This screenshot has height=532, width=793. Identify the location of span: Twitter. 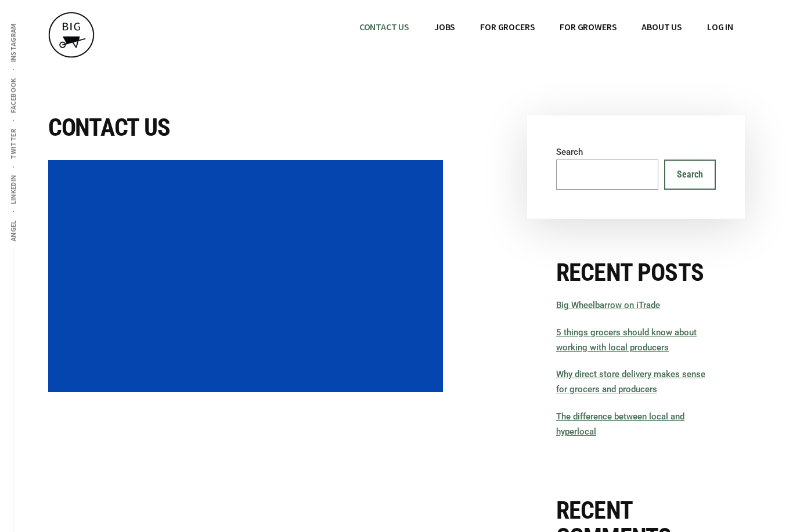
(12, 144).